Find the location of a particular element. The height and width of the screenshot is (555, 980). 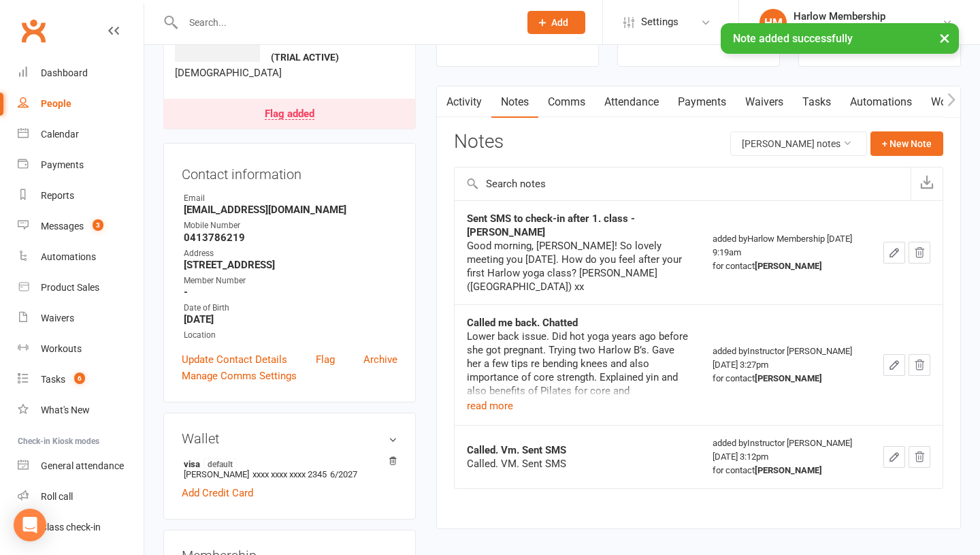

button: + New Note is located at coordinates (907, 144).